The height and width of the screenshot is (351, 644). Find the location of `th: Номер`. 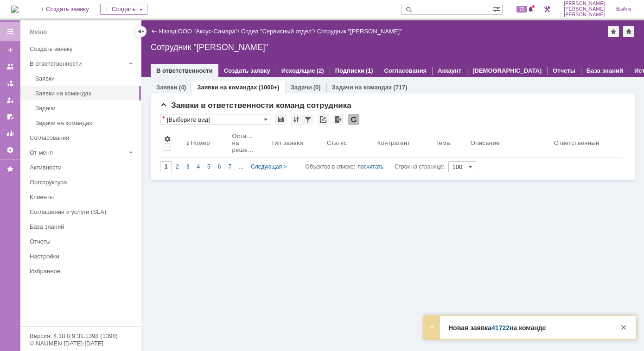

th: Номер is located at coordinates (205, 143).